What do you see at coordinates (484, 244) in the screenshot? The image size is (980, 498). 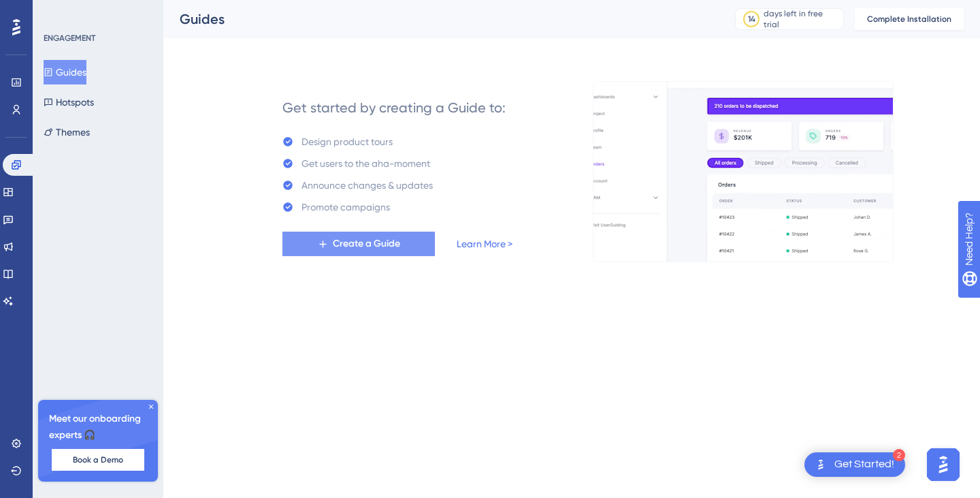 I see `a: Learn More >` at bounding box center [484, 244].